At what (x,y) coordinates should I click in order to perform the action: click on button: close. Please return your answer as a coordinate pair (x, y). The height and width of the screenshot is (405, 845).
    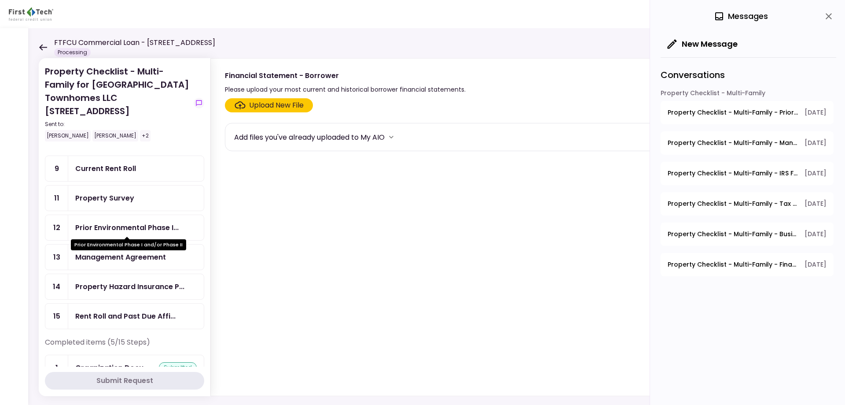
    Looking at the image, I should click on (829, 16).